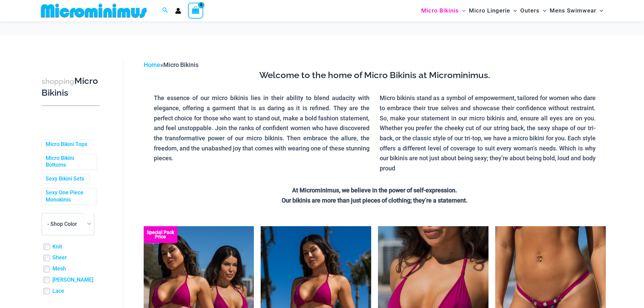  I want to click on a: Account icon link, so click(178, 11).